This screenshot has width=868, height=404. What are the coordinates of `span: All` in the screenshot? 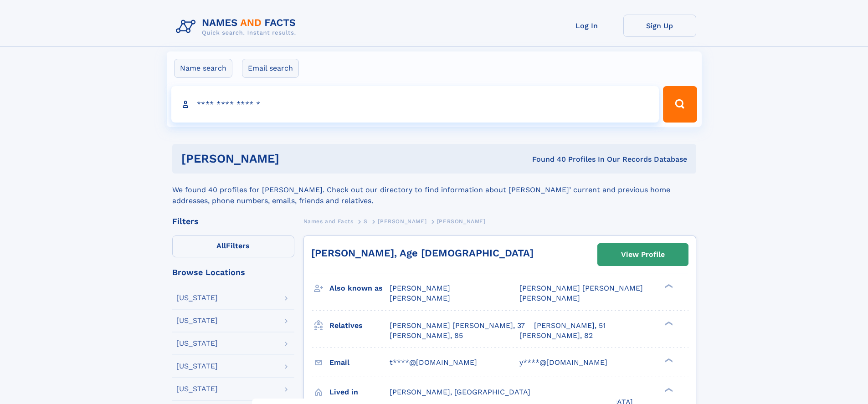 It's located at (221, 245).